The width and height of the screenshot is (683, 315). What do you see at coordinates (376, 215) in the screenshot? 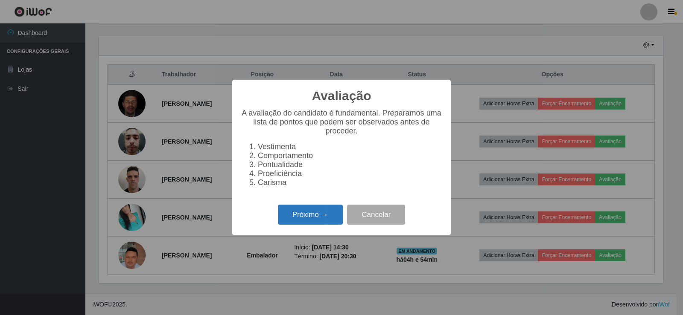
I see `button: Cancelar` at bounding box center [376, 215].